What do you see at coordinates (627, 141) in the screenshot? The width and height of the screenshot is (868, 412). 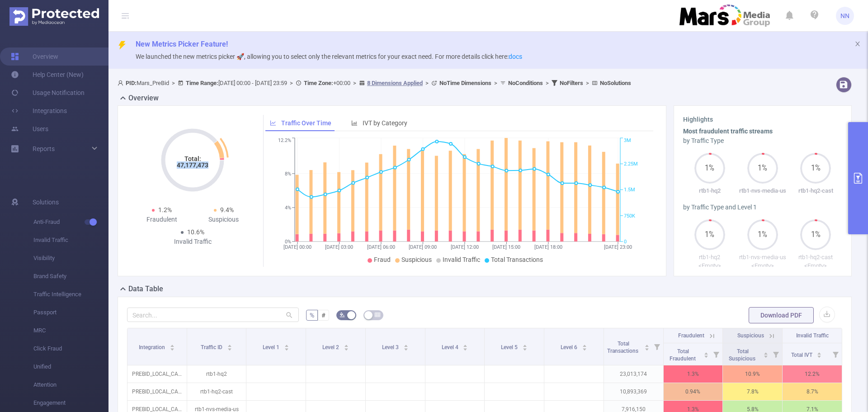 I see `tspan: 3M` at bounding box center [627, 141].